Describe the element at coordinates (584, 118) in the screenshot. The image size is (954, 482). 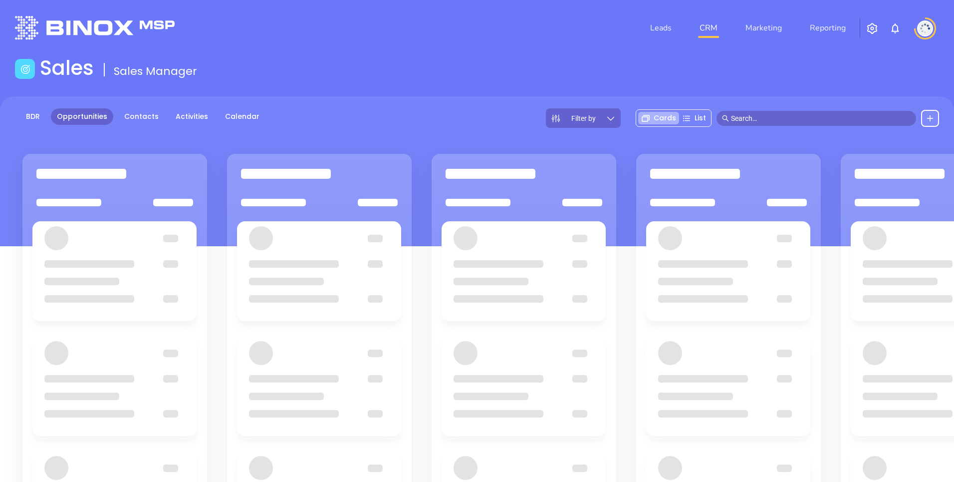
I see `span: Filter by` at that location.